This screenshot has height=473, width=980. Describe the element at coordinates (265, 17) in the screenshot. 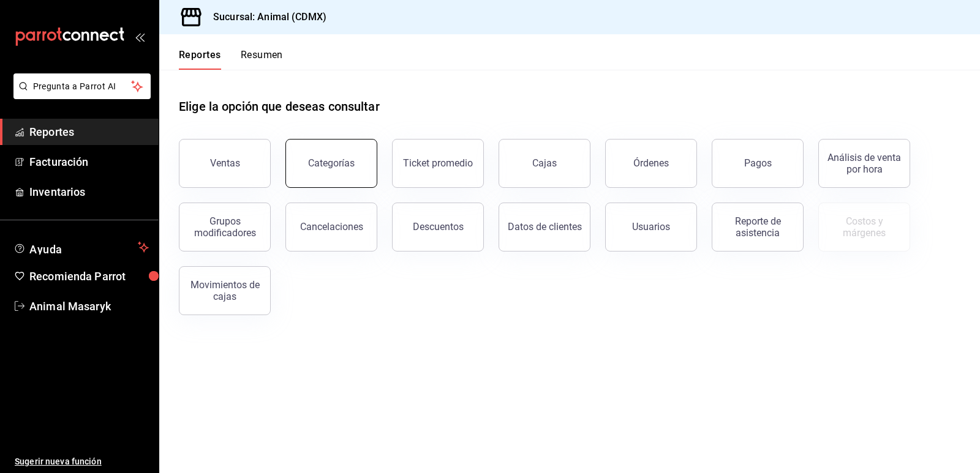

I see `h3: Sucursal: Animal (CDMX)` at that location.